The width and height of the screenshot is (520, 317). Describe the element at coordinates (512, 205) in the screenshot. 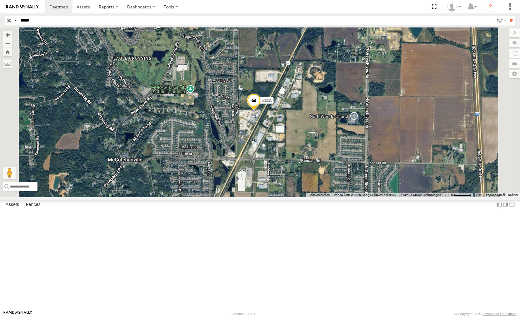

I see `label: Hide Summary Table` at that location.